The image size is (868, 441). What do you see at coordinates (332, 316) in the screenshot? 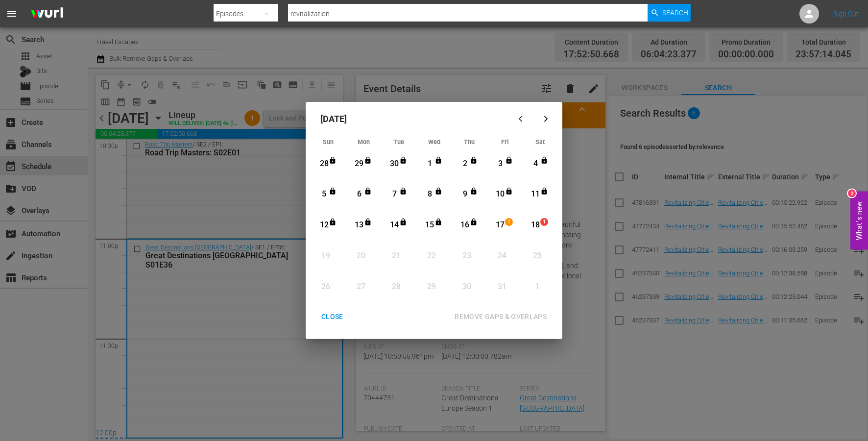
I see `div: CLOSE` at bounding box center [332, 316].